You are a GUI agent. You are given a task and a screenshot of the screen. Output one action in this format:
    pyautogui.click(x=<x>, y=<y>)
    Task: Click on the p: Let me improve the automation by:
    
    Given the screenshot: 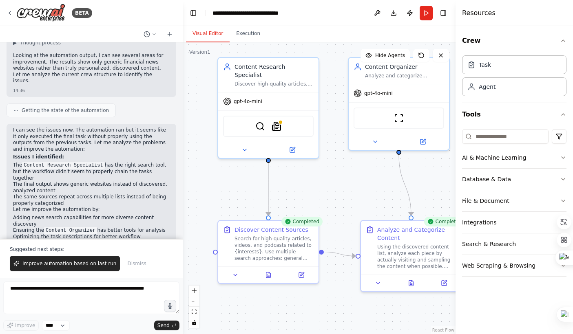 What is the action you would take?
    pyautogui.click(x=91, y=210)
    